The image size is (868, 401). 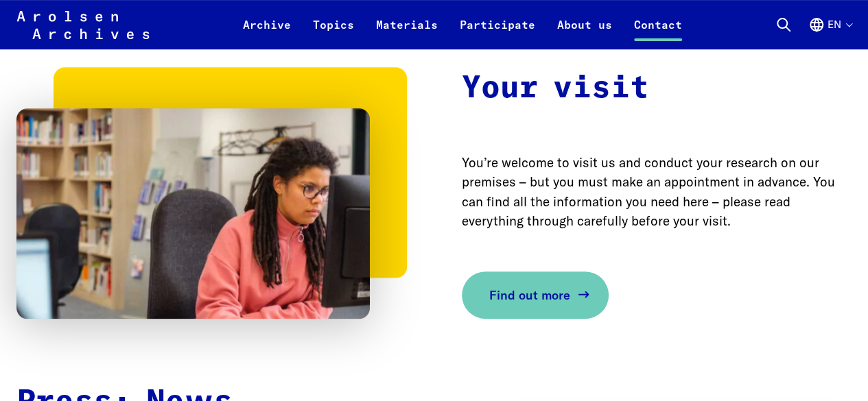 What do you see at coordinates (529, 295) in the screenshot?
I see `span: Find out more` at bounding box center [529, 295].